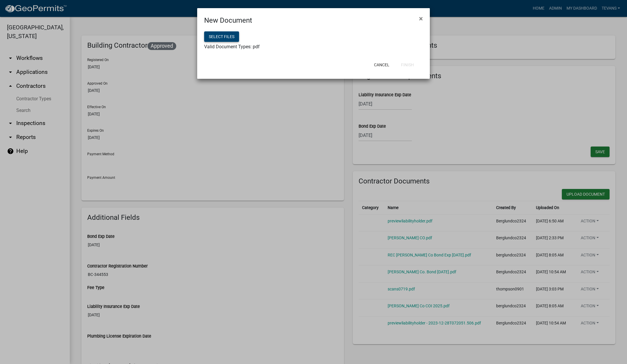  What do you see at coordinates (382, 65) in the screenshot?
I see `button: Cancel` at bounding box center [382, 65].